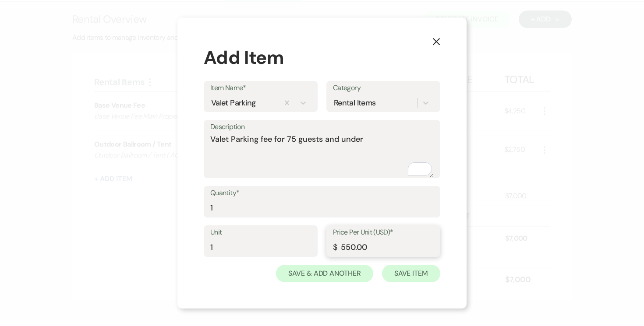 The height and width of the screenshot is (326, 644). I want to click on div: Add Item, so click(322, 57).